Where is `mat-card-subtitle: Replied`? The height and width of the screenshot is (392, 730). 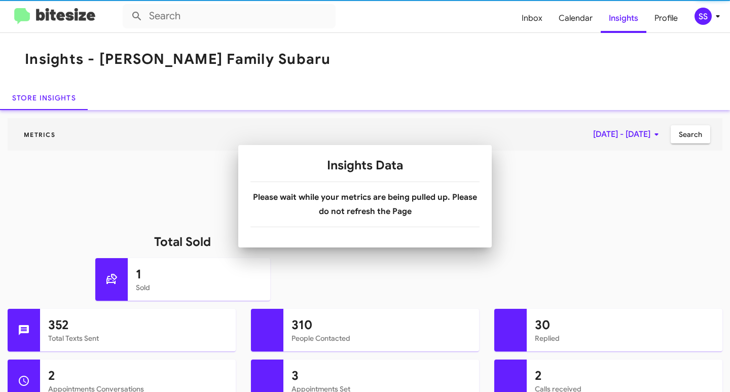 mat-card-subtitle: Replied is located at coordinates (624, 338).